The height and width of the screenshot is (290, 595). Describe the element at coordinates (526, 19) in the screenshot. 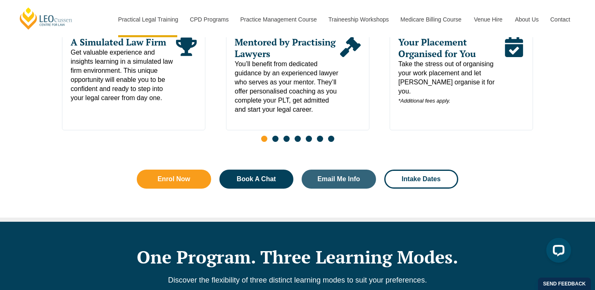

I see `a: About Us` at that location.